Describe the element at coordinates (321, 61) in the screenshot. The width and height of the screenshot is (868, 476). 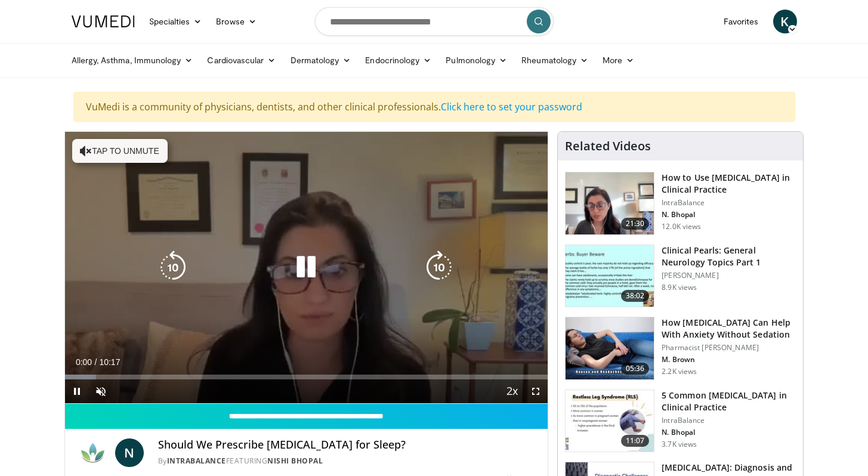
I see `a: Dermatology` at that location.